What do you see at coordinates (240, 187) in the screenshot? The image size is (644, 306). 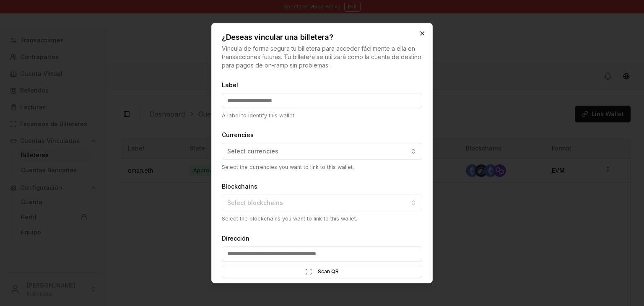 I see `label: Blockchains` at bounding box center [240, 187].